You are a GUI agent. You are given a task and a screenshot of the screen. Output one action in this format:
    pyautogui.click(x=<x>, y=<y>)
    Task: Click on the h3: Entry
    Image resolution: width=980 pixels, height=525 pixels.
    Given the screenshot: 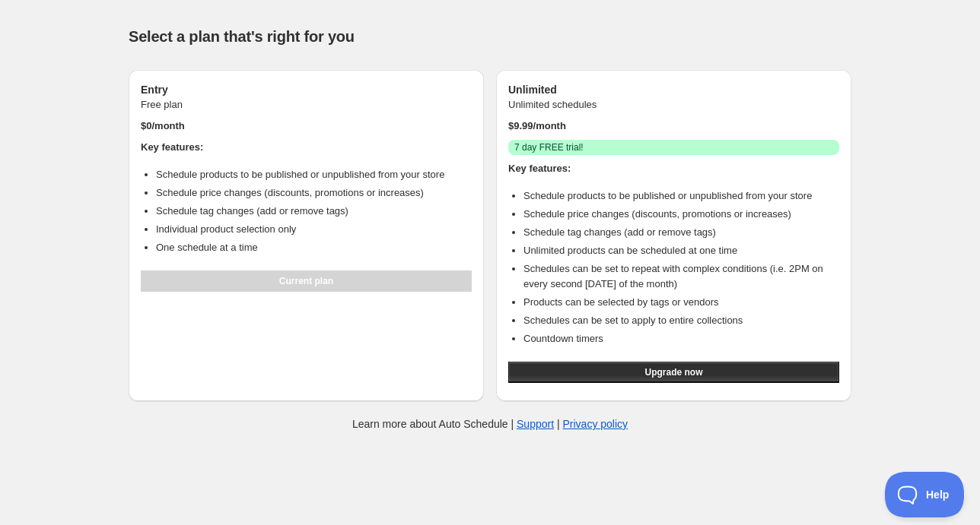 What is the action you would take?
    pyautogui.click(x=306, y=89)
    